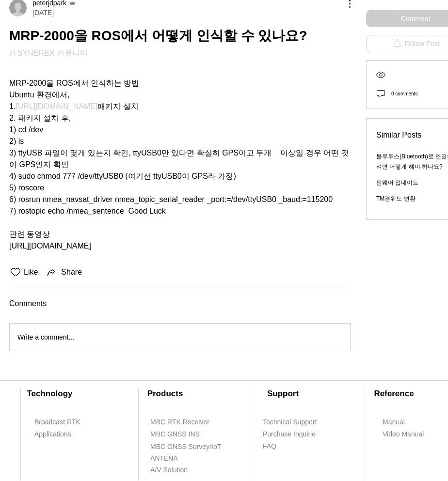 The image size is (448, 481). I want to click on button: Share via link, so click(63, 272).